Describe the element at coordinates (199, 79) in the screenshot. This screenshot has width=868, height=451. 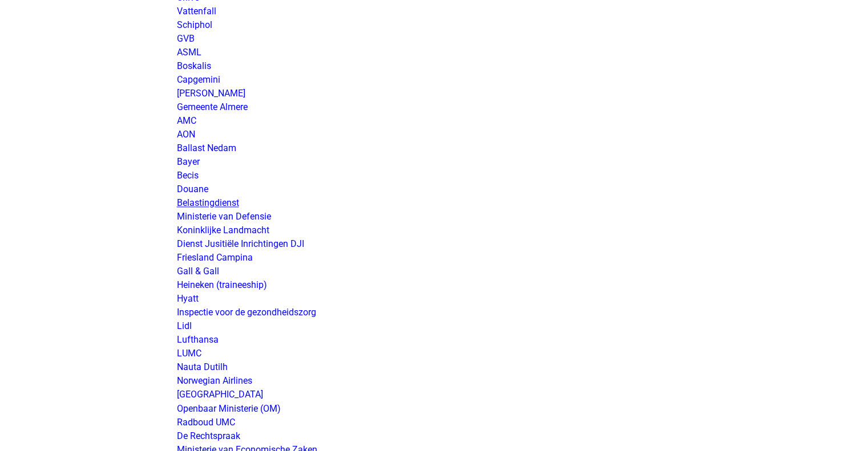
I see `a: Capgemini` at that location.